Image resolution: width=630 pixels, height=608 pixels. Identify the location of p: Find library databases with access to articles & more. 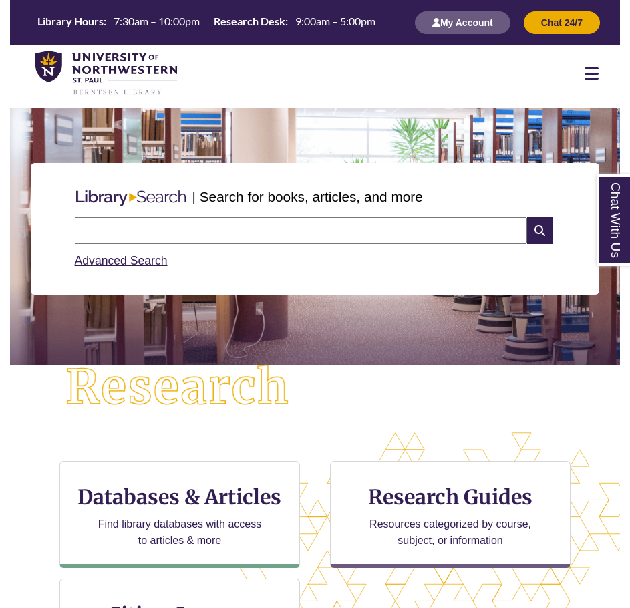
(180, 533).